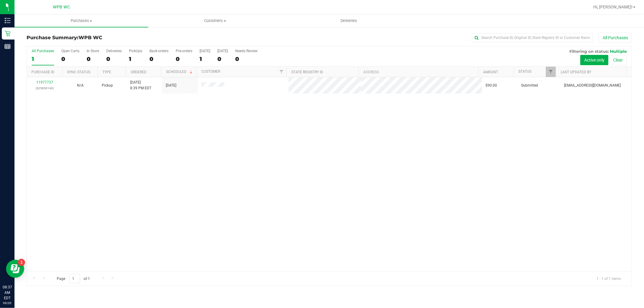 The height and width of the screenshot is (308, 644). Describe the element at coordinates (180, 72) in the screenshot. I see `a: Scheduled` at that location.